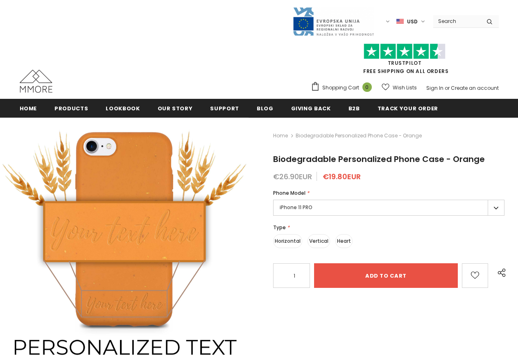  What do you see at coordinates (457, 21) in the screenshot?
I see `input: Search Site` at bounding box center [457, 21].